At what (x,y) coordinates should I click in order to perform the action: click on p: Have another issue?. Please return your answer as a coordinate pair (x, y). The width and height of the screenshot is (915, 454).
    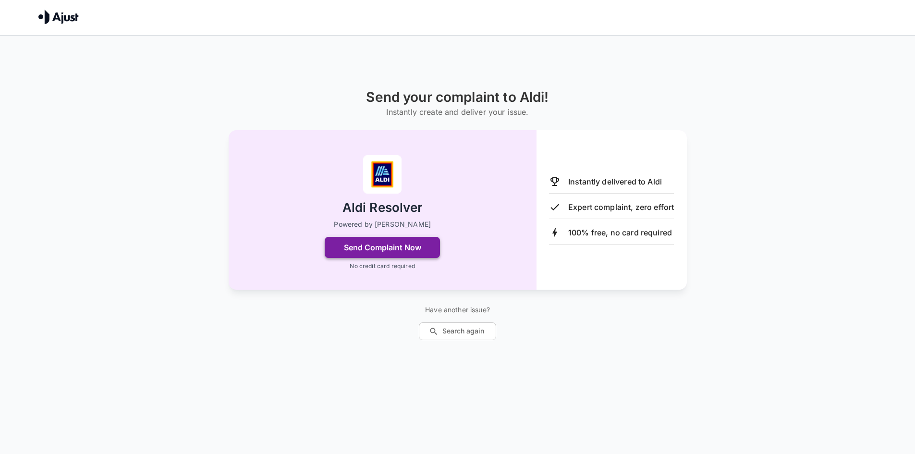
    Looking at the image, I should click on (457, 310).